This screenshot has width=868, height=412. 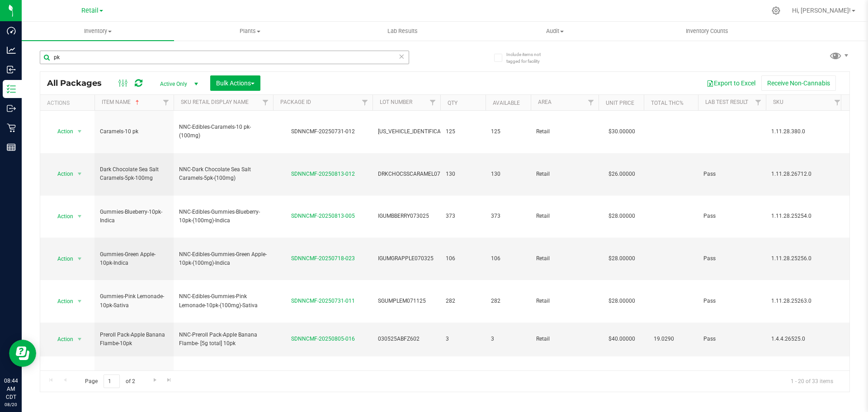 I want to click on span: SGUMPLEM071125, so click(x=406, y=301).